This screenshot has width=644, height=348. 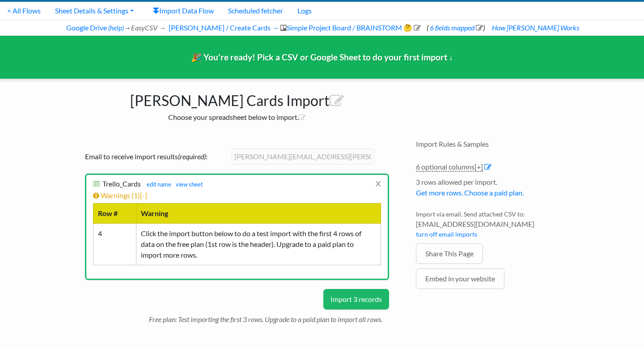 What do you see at coordinates (122, 183) in the screenshot?
I see `span: Trello_Cards` at bounding box center [122, 183].